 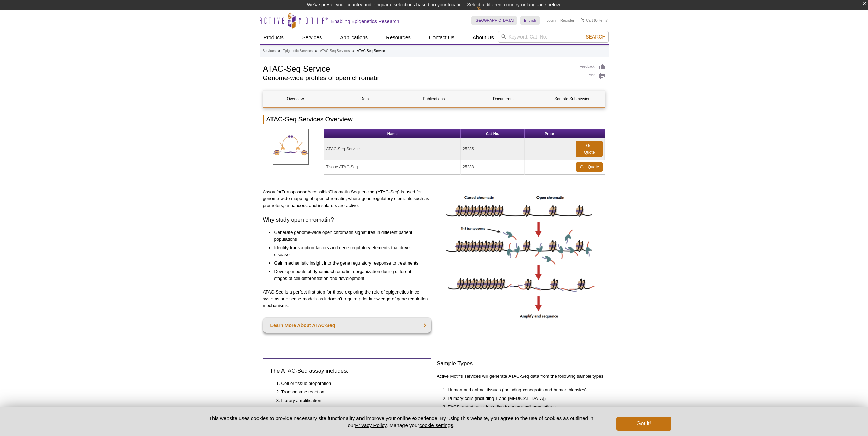 What do you see at coordinates (295, 99) in the screenshot?
I see `a: Overview` at bounding box center [295, 99].